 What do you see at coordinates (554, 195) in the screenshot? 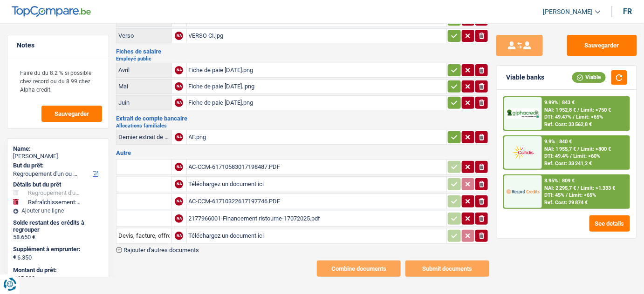
I see `span: DTI: 45%` at bounding box center [554, 195].